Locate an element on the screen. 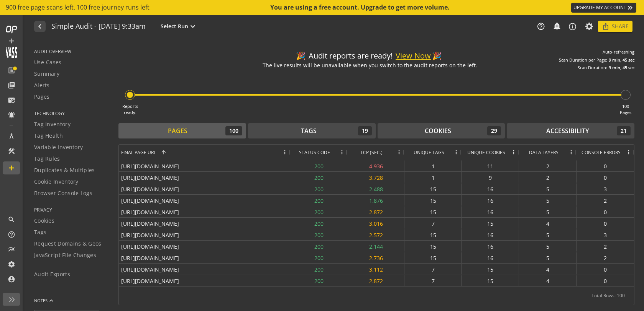  div: Cookies is located at coordinates (438, 131).